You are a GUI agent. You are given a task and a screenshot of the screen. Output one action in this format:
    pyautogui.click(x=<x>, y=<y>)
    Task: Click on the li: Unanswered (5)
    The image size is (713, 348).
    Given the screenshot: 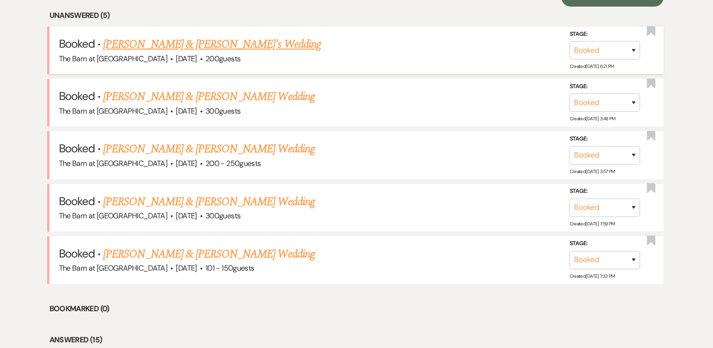 What is the action you would take?
    pyautogui.click(x=357, y=16)
    